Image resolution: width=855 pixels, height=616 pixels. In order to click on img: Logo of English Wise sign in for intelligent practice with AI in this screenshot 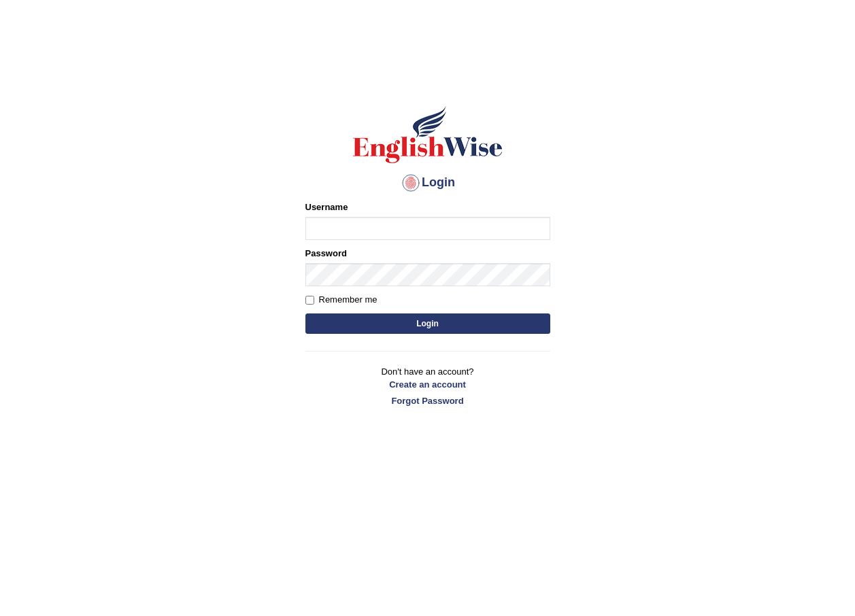, I will do `click(428, 135)`.